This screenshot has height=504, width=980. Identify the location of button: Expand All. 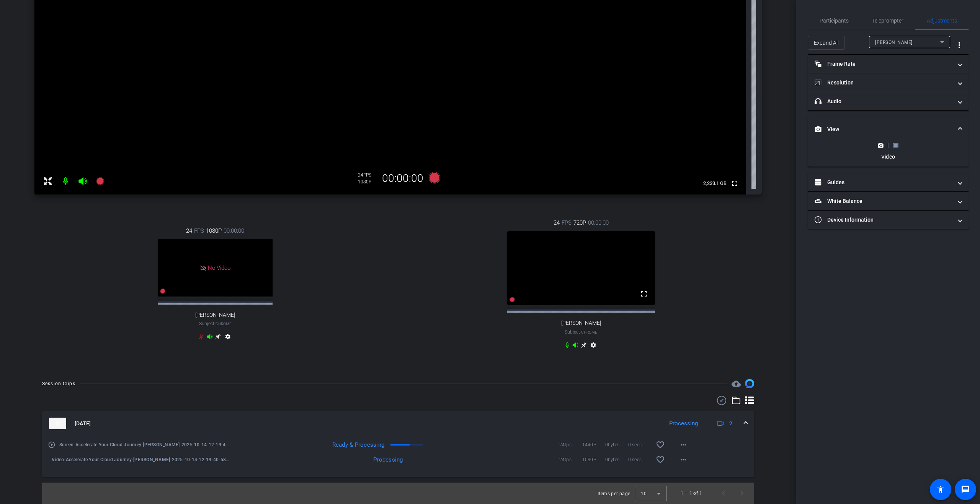
(826, 42).